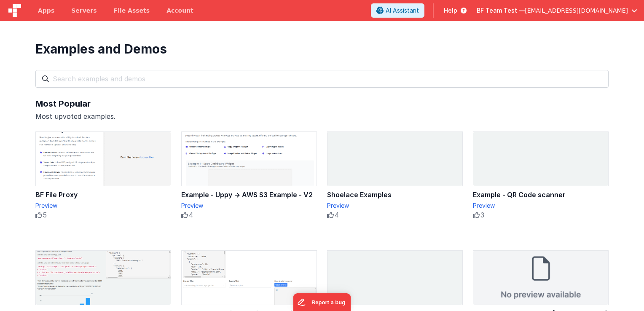 This screenshot has width=644, height=311. Describe the element at coordinates (482, 215) in the screenshot. I see `span: 3` at that location.